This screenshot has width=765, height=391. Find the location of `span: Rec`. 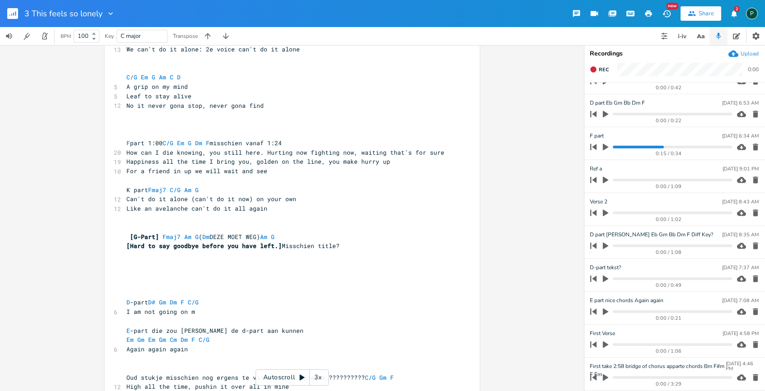

span: Rec is located at coordinates (604, 70).